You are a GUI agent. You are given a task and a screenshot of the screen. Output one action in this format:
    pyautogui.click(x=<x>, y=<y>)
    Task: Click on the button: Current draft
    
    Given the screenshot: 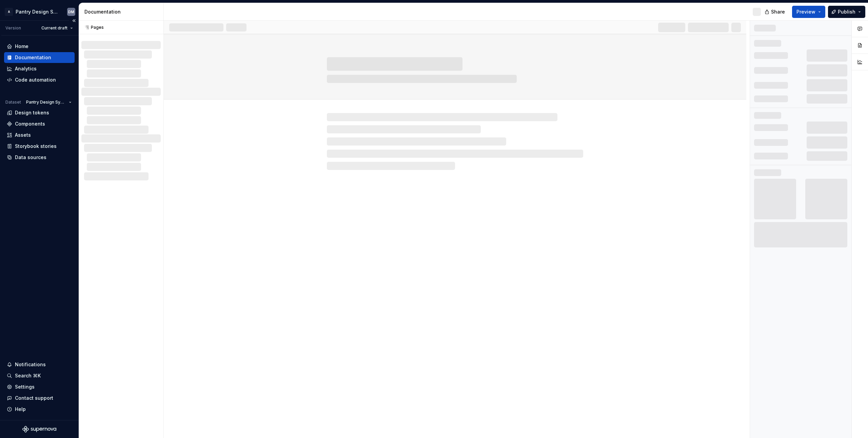 What is the action you would take?
    pyautogui.click(x=57, y=28)
    